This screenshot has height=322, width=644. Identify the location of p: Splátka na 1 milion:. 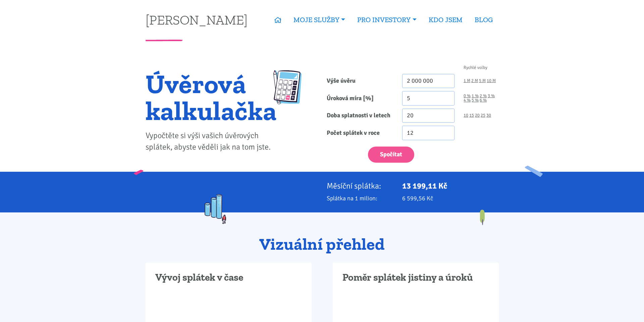
(360, 198).